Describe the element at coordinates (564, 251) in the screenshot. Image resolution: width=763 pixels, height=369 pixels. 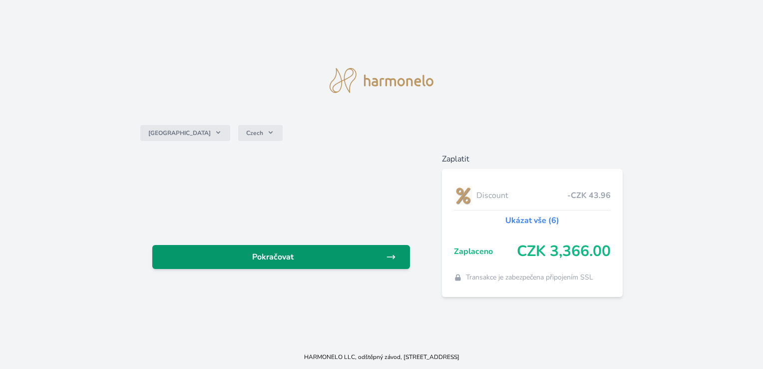
I see `span: CZK 3,366.00` at that location.